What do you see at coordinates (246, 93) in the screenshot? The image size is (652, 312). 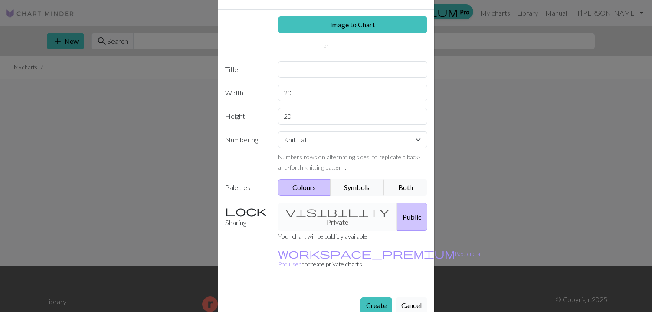 I see `label: Width` at bounding box center [246, 93].